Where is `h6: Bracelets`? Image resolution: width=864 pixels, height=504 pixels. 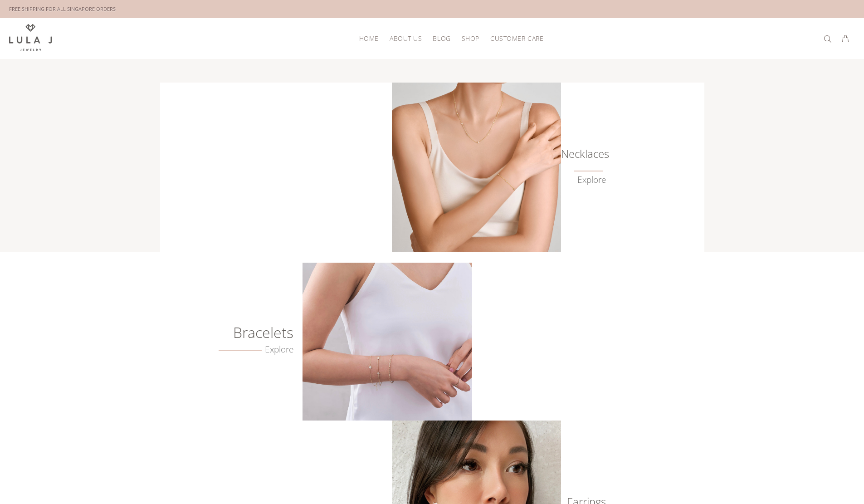
h6: Bracelets is located at coordinates (242, 332).